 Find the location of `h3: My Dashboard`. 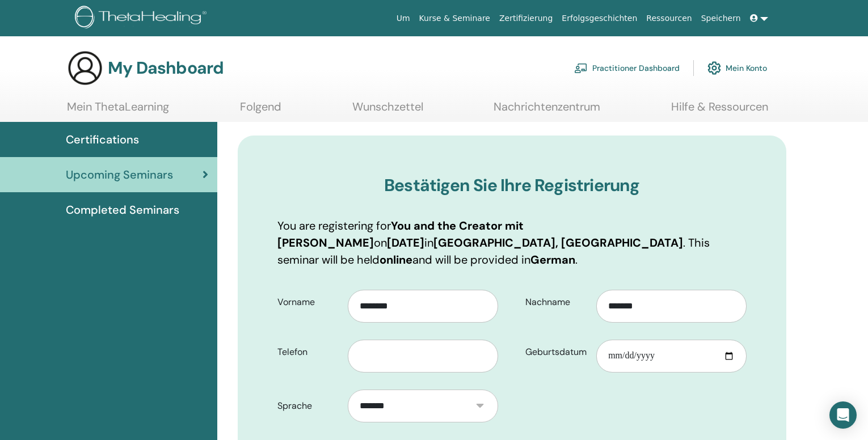

h3: My Dashboard is located at coordinates (165, 68).